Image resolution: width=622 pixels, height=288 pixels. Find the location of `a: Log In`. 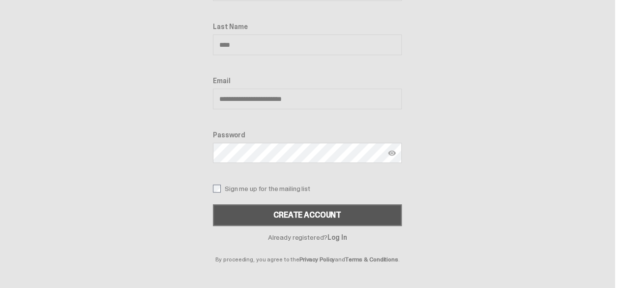

a: Log In is located at coordinates (337, 237).